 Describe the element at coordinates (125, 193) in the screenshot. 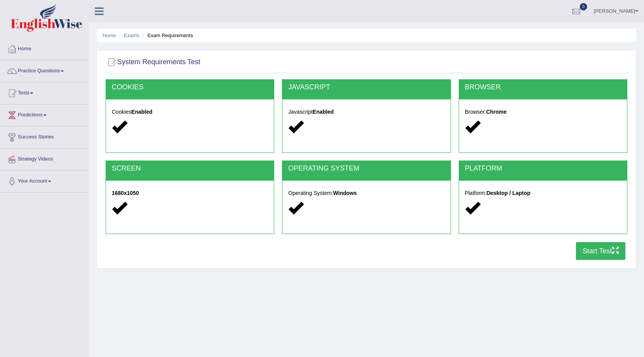

I see `strong: 1680x1050` at that location.